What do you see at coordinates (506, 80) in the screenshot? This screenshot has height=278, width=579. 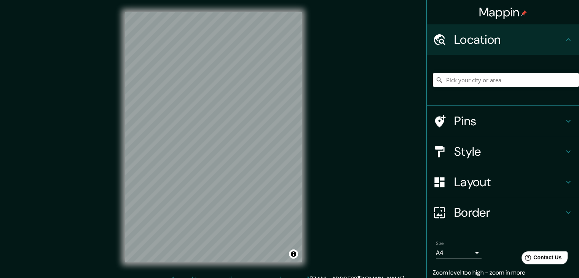 I see `input: Pick your city or area` at bounding box center [506, 80].